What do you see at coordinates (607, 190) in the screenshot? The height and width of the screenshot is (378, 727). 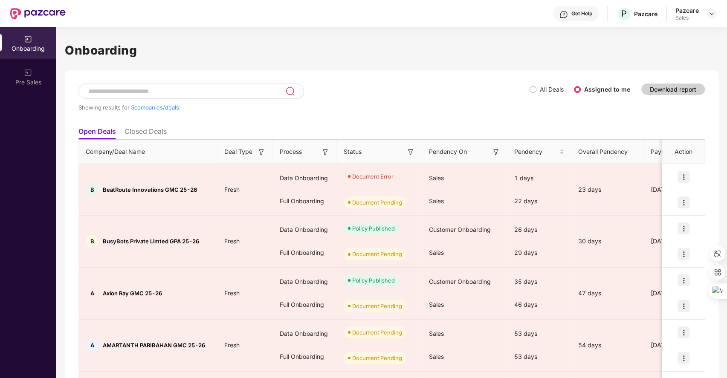 I see `div: 23 days` at bounding box center [607, 190].